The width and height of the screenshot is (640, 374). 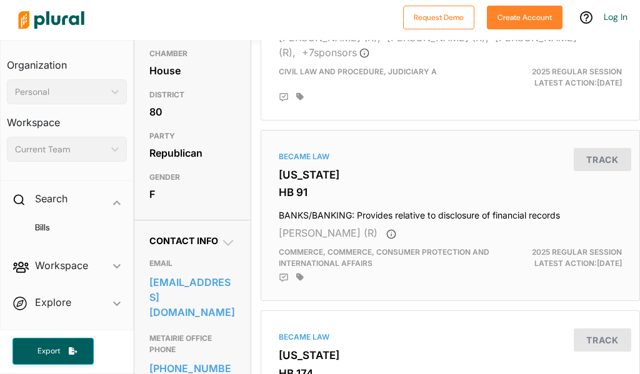 What do you see at coordinates (53, 351) in the screenshot?
I see `button: Export` at bounding box center [53, 351].